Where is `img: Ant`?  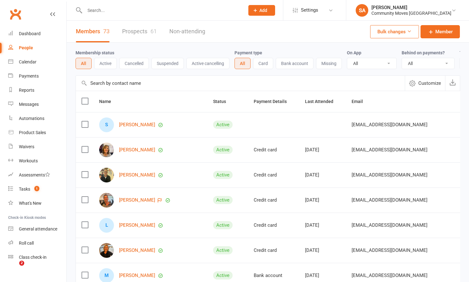 img: Ant is located at coordinates (106, 200).